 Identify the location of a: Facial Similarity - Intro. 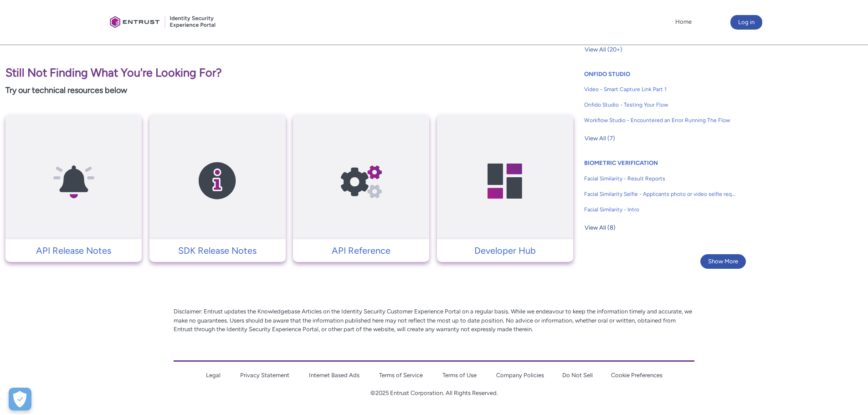
(659, 209).